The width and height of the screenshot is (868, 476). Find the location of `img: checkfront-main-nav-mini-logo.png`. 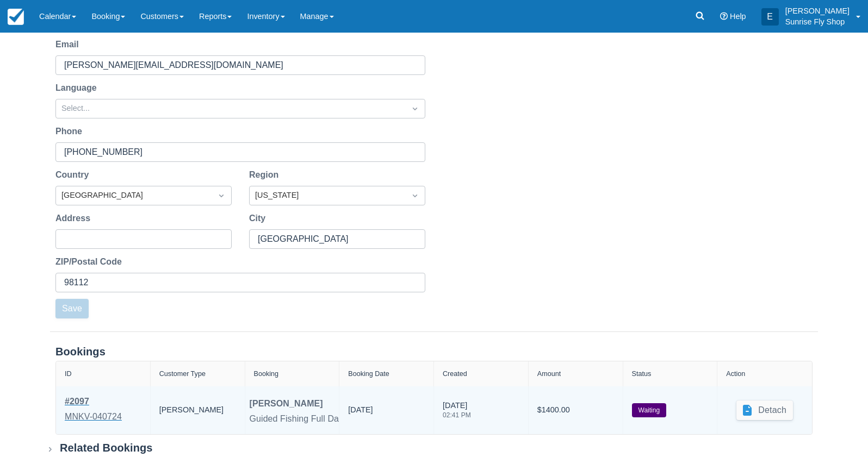

img: checkfront-main-nav-mini-logo.png is located at coordinates (16, 17).